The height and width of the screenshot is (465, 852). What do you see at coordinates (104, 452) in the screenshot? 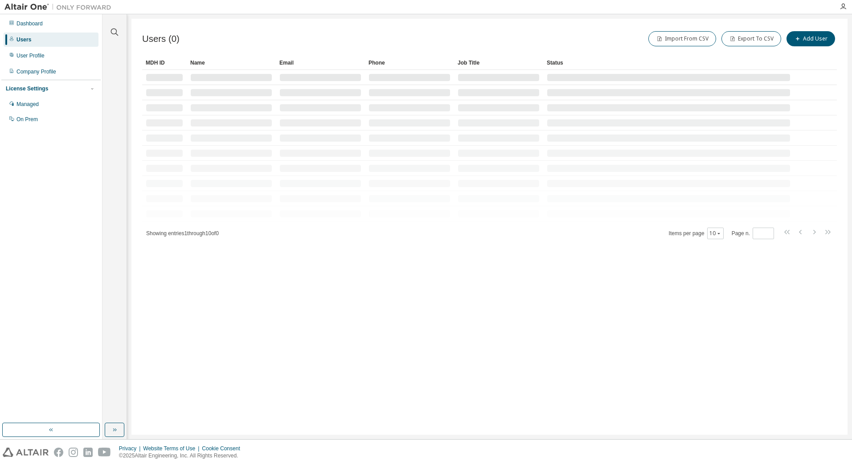
I see `img: youtube.svg` at bounding box center [104, 452].